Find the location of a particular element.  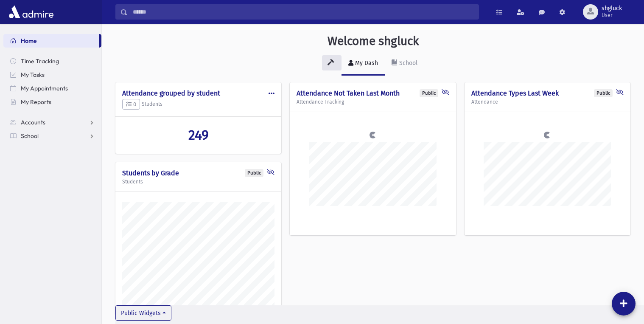

a: My Dash is located at coordinates (363, 64).